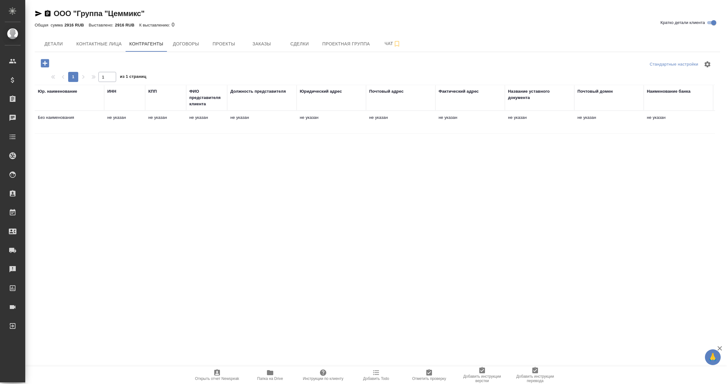  I want to click on span: Настроить таблицу, so click(707, 64).